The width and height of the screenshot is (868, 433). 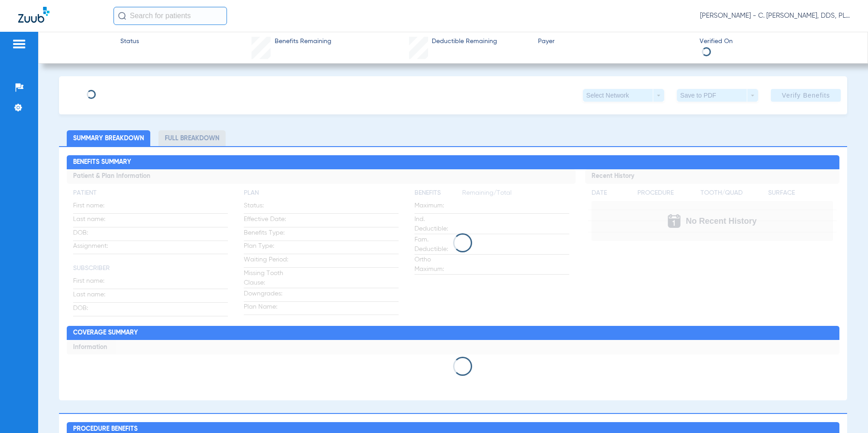 I want to click on img: Zuub Logo, so click(x=34, y=14).